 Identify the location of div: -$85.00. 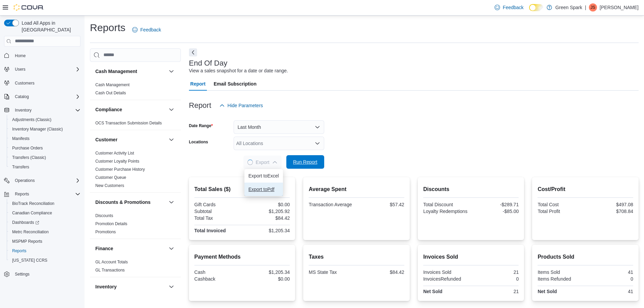
(495, 211).